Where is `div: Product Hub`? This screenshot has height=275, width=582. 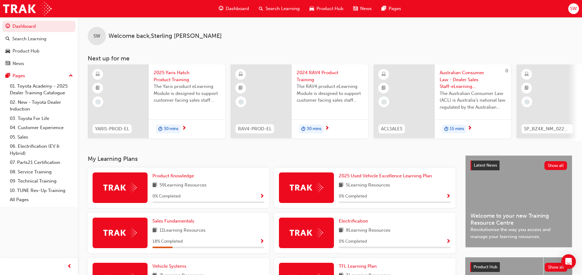
div: Product Hub is located at coordinates (26, 51).